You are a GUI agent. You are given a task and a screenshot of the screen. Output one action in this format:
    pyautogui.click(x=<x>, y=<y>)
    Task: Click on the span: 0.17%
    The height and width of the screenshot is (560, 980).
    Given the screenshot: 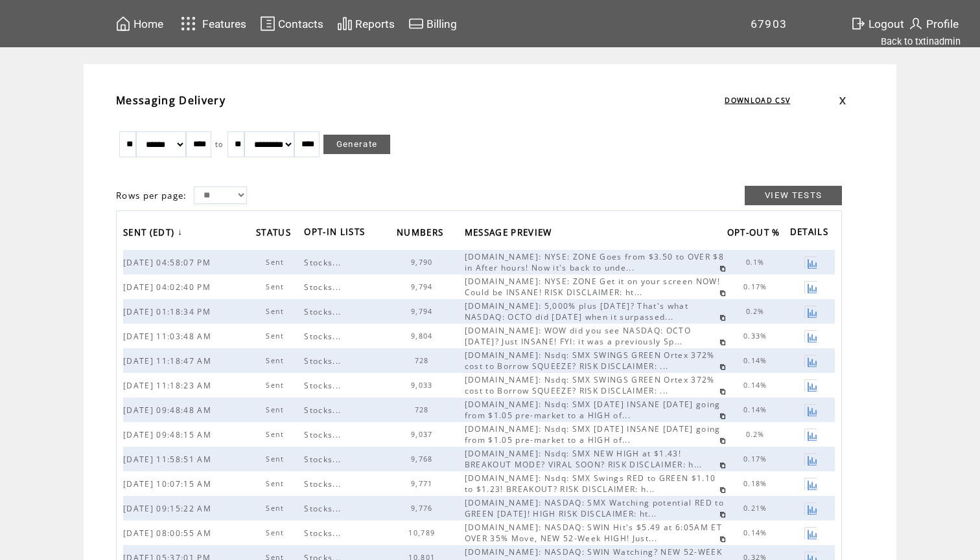 What is the action you would take?
    pyautogui.click(x=757, y=287)
    